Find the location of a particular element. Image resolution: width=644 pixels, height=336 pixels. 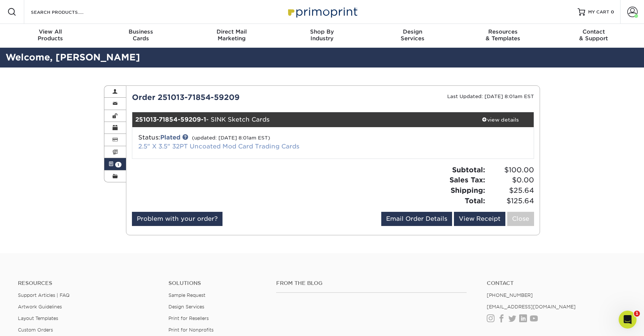

a: Shop ByIndustry is located at coordinates (322, 36).